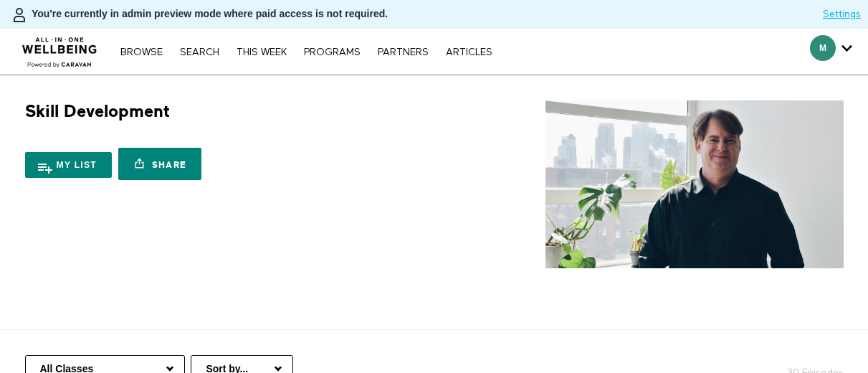 This screenshot has height=373, width=868. Describe the element at coordinates (332, 52) in the screenshot. I see `a: PROGRAMS` at that location.